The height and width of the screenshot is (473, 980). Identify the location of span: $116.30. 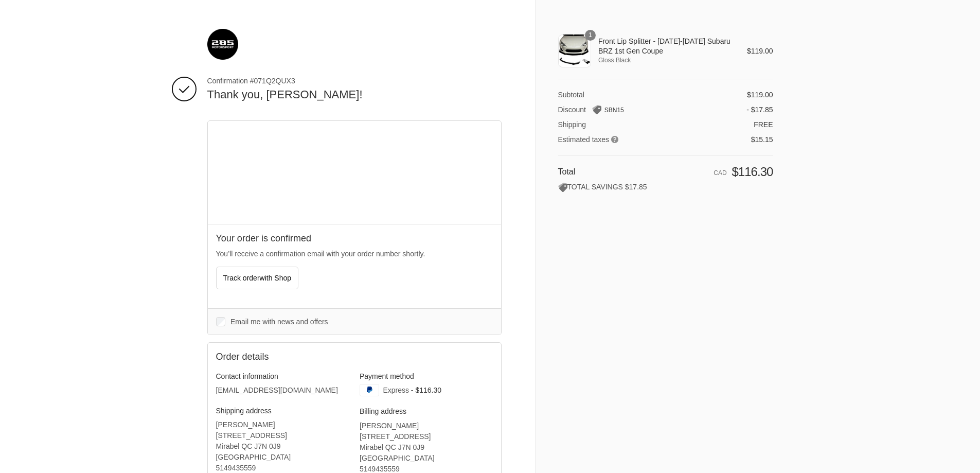
(752, 172).